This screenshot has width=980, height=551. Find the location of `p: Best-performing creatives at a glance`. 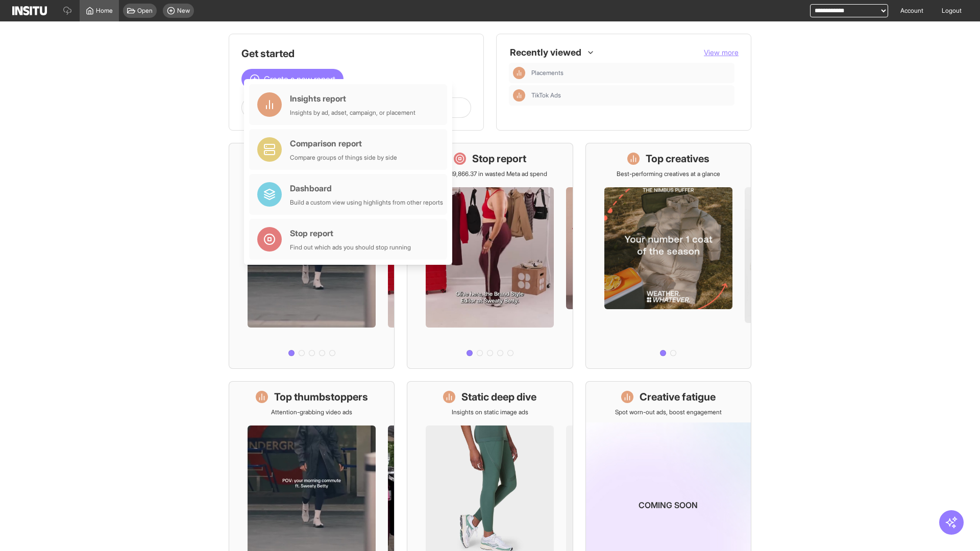

p: Best-performing creatives at a glance is located at coordinates (668, 174).